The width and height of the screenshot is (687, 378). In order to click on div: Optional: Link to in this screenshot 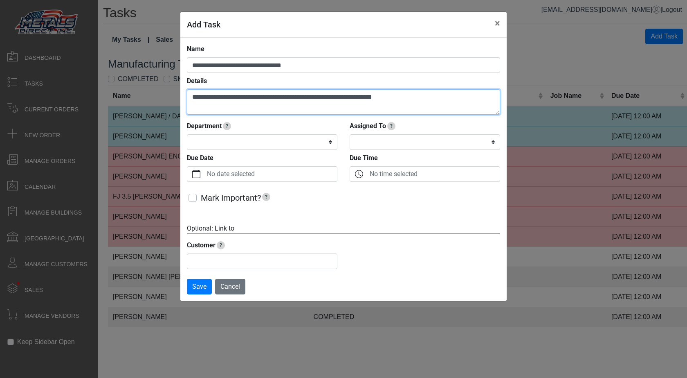, I will do `click(344, 228)`.